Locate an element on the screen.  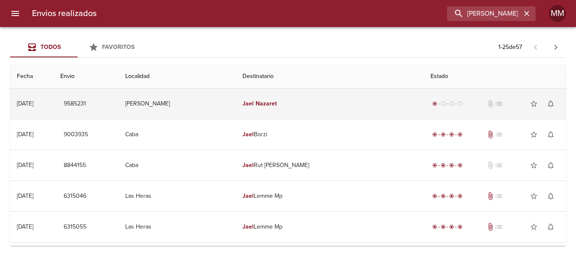
th: Destinatario is located at coordinates (330, 76).